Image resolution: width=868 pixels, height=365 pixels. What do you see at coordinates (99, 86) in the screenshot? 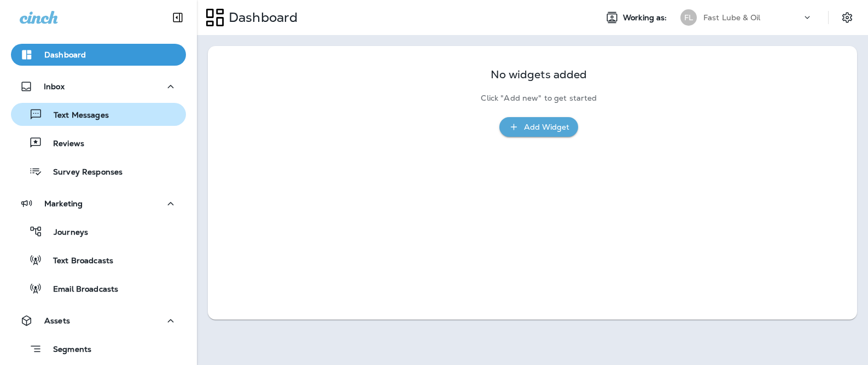
I see `button: Inbox` at bounding box center [99, 86].